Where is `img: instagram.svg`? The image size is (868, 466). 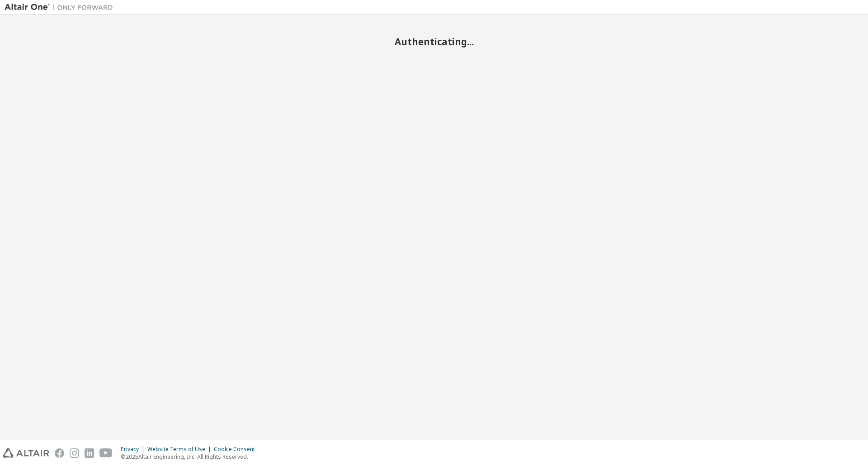 img: instagram.svg is located at coordinates (74, 453).